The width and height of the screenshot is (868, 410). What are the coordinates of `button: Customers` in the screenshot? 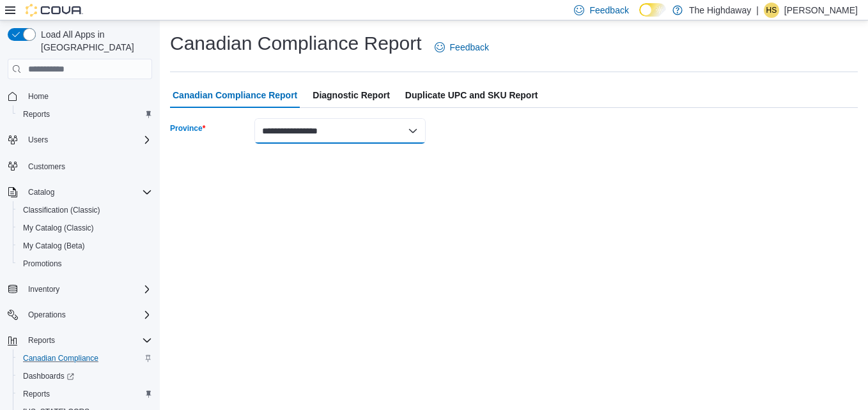 It's located at (80, 165).